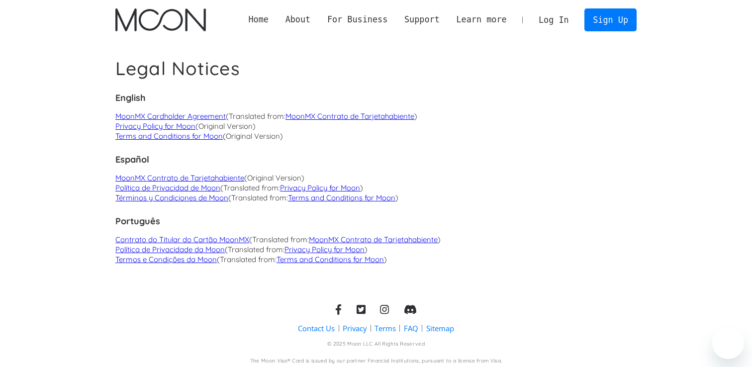 This screenshot has height=367, width=752. Describe the element at coordinates (170, 249) in the screenshot. I see `a: Política de Privacidade da Moon` at that location.